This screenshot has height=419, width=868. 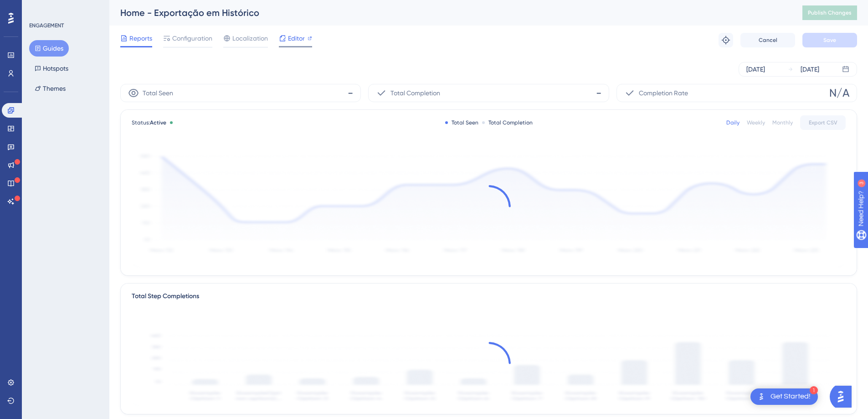 I want to click on span: Need Help?, so click(x=39, y=8).